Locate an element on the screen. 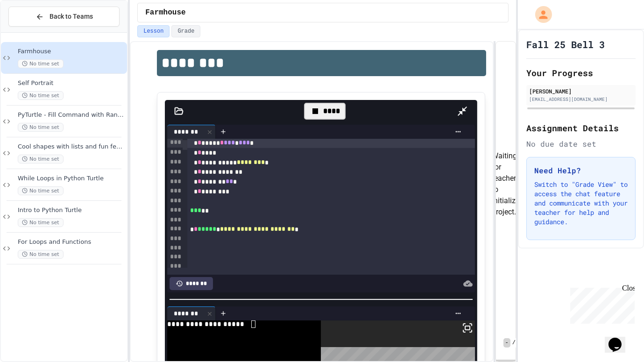 The image size is (644, 362). p: Switch to "Grade View" to access the chat feature and communicate with your teacher for help and ... is located at coordinates (581, 203).